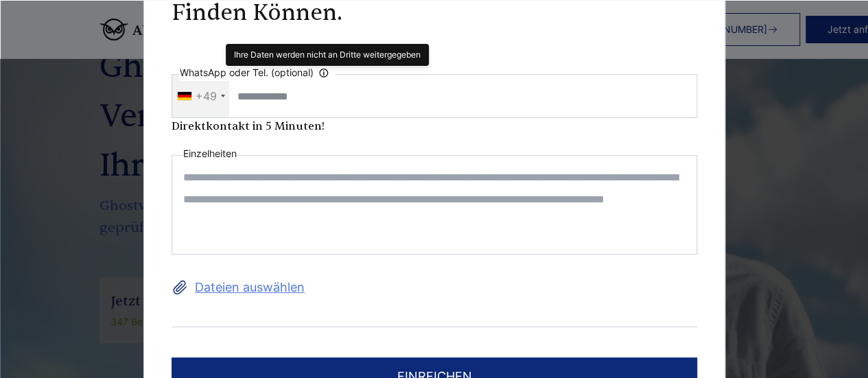 The width and height of the screenshot is (868, 378). Describe the element at coordinates (257, 73) in the screenshot. I see `label: WhatsApp oder Tel. (optional)` at that location.